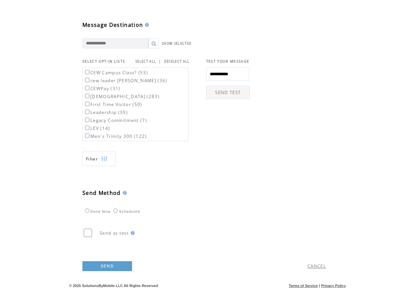  Describe the element at coordinates (113, 104) in the screenshot. I see `label: First Time Visitor (50)` at that location.